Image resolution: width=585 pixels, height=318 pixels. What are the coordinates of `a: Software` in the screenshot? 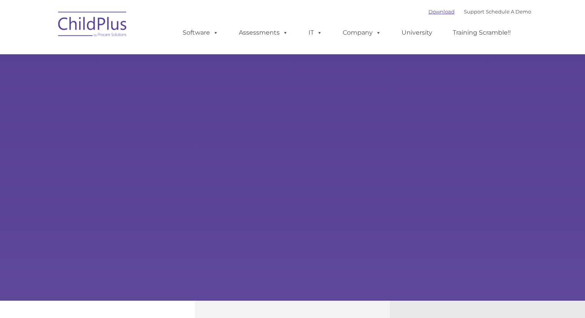 It's located at (200, 33).